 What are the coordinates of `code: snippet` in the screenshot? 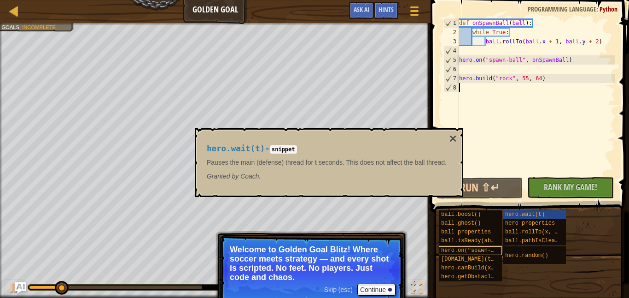 It's located at (283, 149).